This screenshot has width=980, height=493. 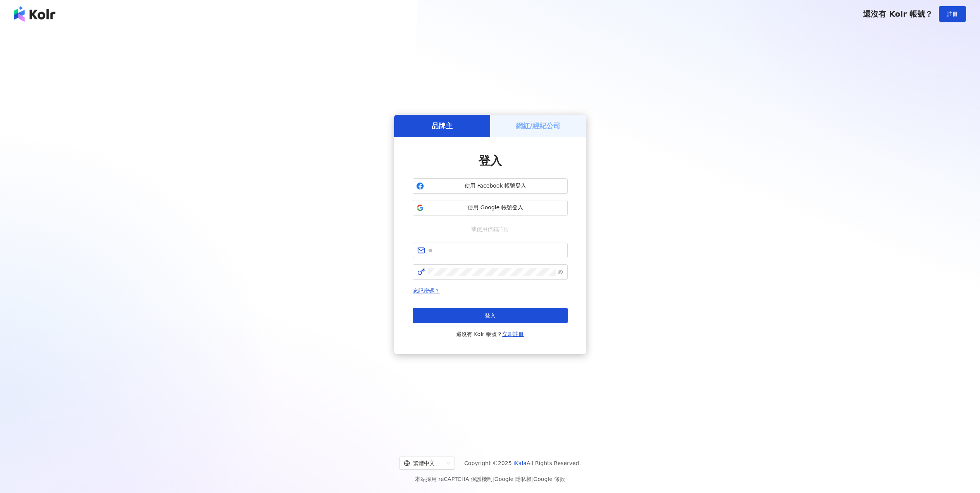 What do you see at coordinates (490, 186) in the screenshot?
I see `button: 使用 Facebook 帳號登入` at bounding box center [490, 186].